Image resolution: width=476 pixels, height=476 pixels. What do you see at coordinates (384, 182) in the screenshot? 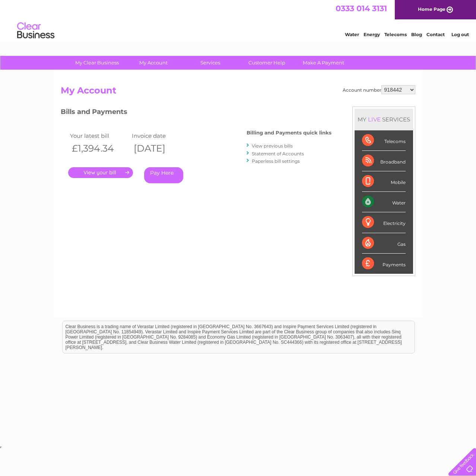
I see `div: Mobile` at bounding box center [384, 182].